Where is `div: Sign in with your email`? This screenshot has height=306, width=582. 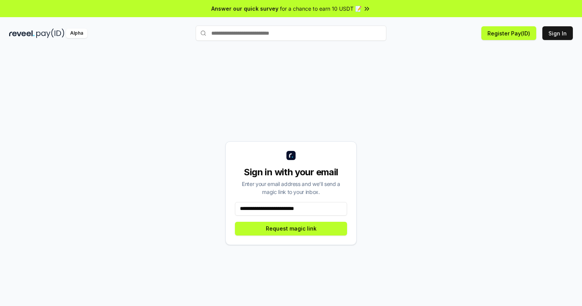
div: Sign in with your email is located at coordinates (291, 172).